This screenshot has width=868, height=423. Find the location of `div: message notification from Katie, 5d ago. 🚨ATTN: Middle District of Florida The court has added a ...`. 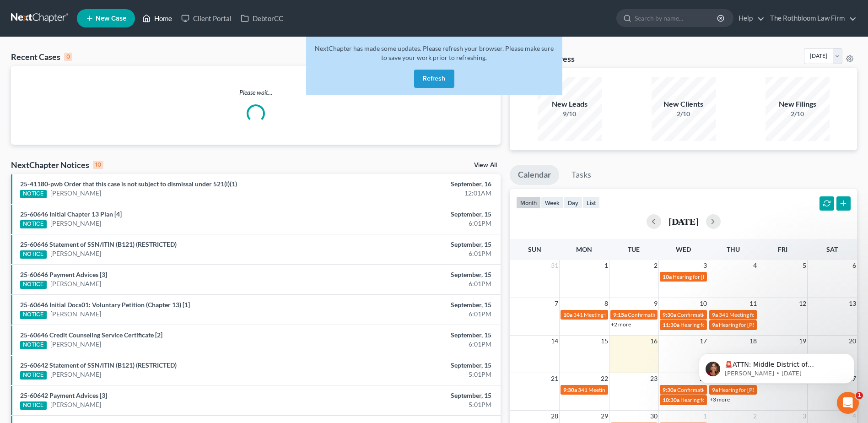

div: message notification from Katie, 5d ago. 🚨ATTN: Middle District of Florida The court has added a ... is located at coordinates (91, 34).